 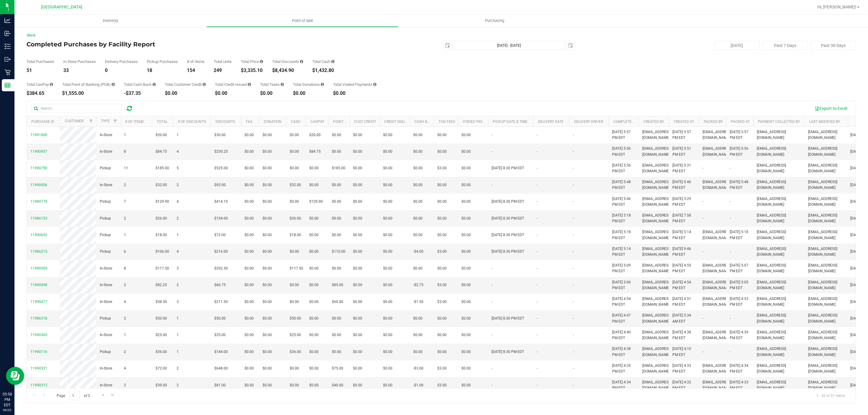 I want to click on input: Search..., so click(x=76, y=109).